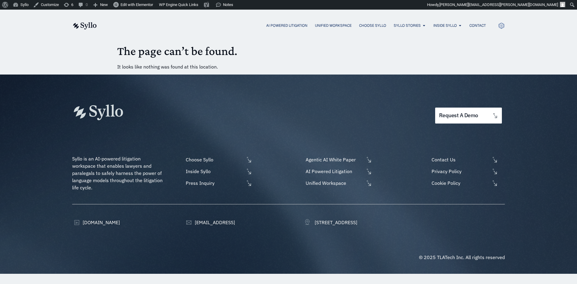 The image size is (577, 284). What do you see at coordinates (478, 26) in the screenshot?
I see `a: Contact` at bounding box center [478, 26].